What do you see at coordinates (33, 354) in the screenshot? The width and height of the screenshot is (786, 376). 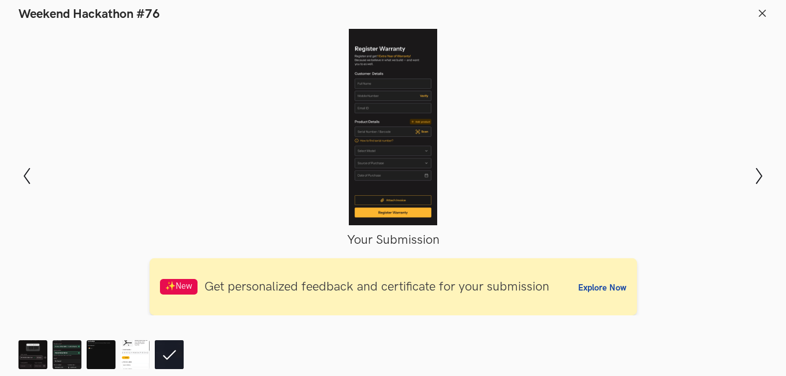 I see `img: Atomberg_Warranty_Revamp_-_Pulkit_Yadav.png` at bounding box center [33, 354].